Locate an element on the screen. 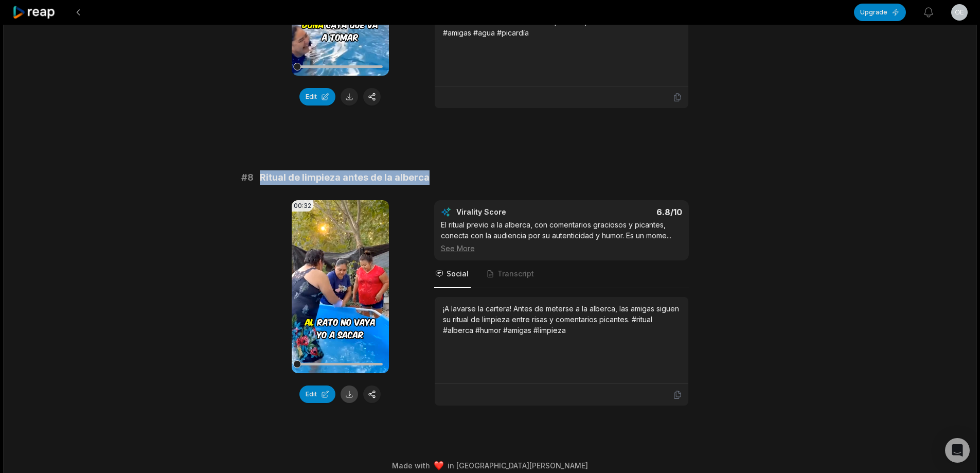 The width and height of the screenshot is (980, 473). img: heart emoji is located at coordinates (438, 466).